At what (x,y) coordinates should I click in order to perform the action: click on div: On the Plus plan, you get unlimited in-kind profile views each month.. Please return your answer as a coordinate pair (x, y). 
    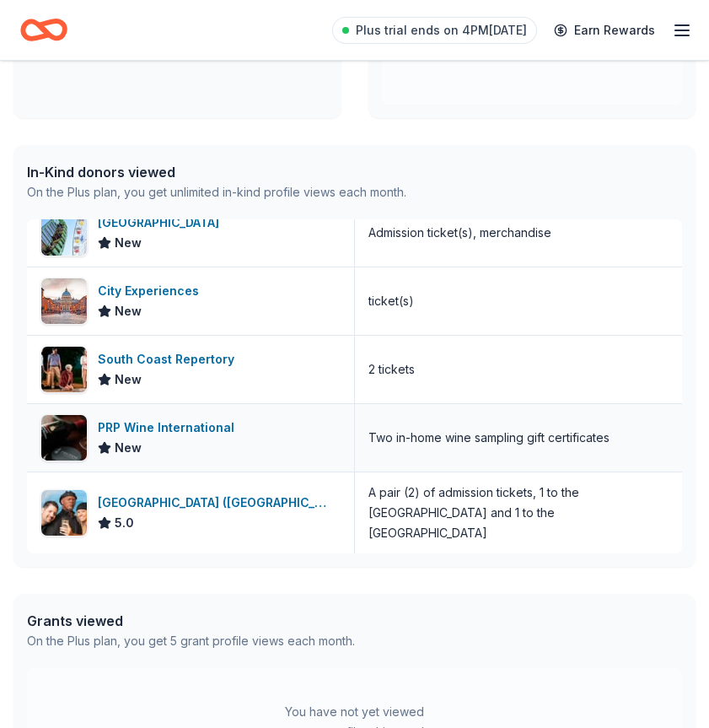
    Looking at the image, I should click on (216, 192).